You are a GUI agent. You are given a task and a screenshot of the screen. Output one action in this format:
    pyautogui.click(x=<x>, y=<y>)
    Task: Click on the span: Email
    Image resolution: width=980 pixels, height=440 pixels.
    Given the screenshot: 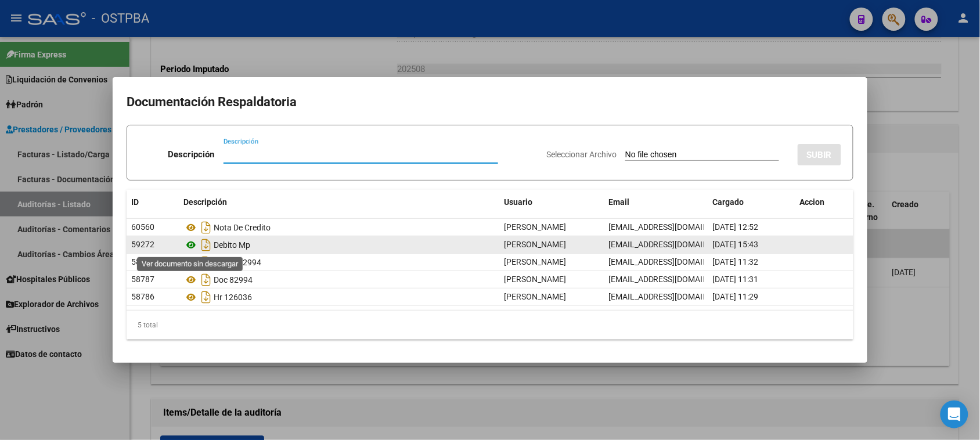 What is the action you would take?
    pyautogui.click(x=619, y=202)
    